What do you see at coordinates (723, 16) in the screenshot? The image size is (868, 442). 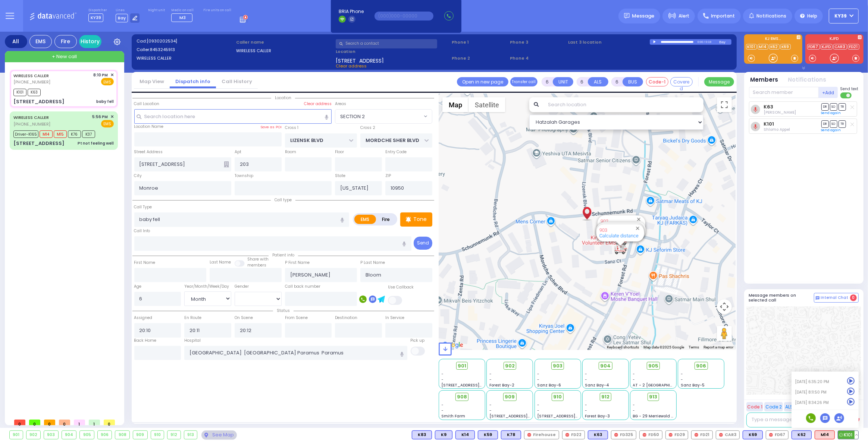 I see `span: Important` at bounding box center [723, 16].